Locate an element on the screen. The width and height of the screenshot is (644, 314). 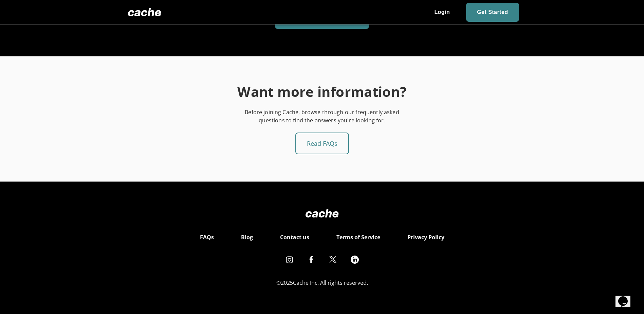
img: facebook is located at coordinates (311, 260).